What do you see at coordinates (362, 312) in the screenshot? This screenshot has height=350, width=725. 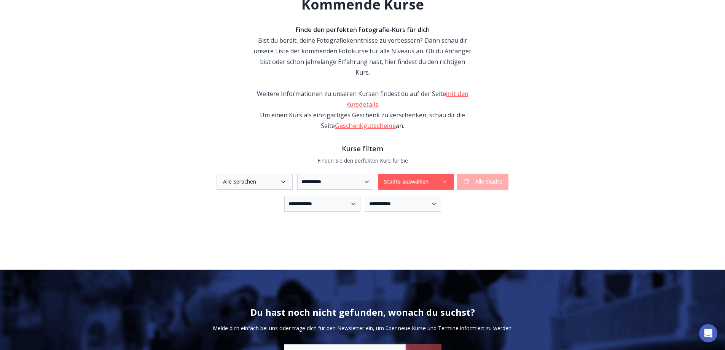 I see `h2: Du hast noch nicht gefunden, wonach du suchst?` at bounding box center [362, 312].